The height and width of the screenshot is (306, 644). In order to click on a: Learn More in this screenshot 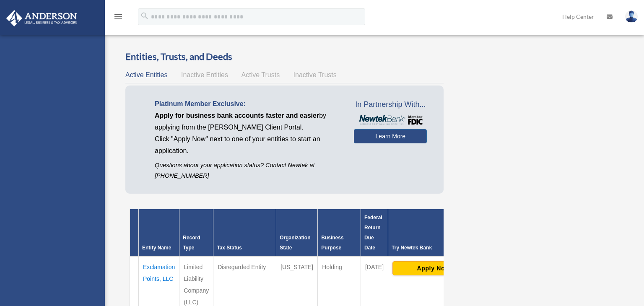, I will do `click(390, 136)`.